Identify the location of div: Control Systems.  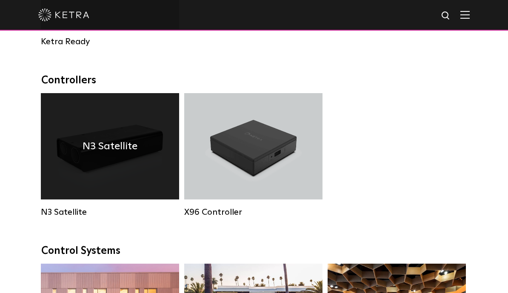
(254, 251).